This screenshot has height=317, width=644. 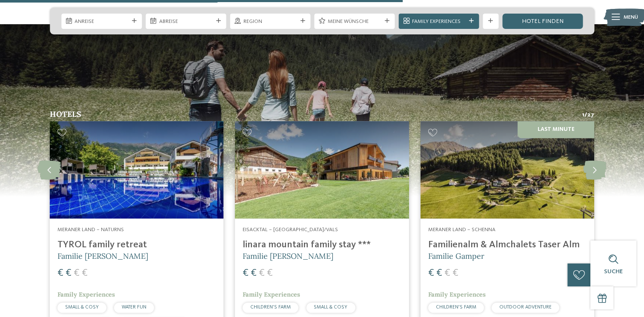 What do you see at coordinates (136, 245) in the screenshot?
I see `h4: TYROL family retreat` at bounding box center [136, 245].